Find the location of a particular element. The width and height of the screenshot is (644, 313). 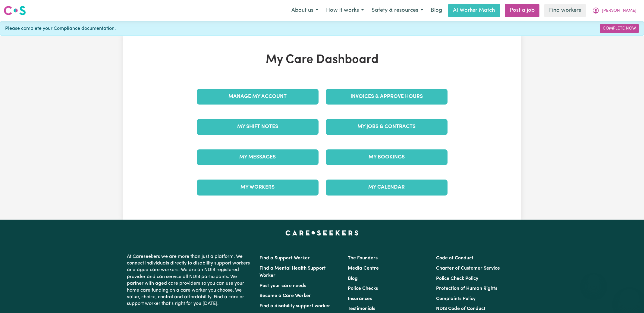

a: My Jobs & Contracts is located at coordinates (386, 127).